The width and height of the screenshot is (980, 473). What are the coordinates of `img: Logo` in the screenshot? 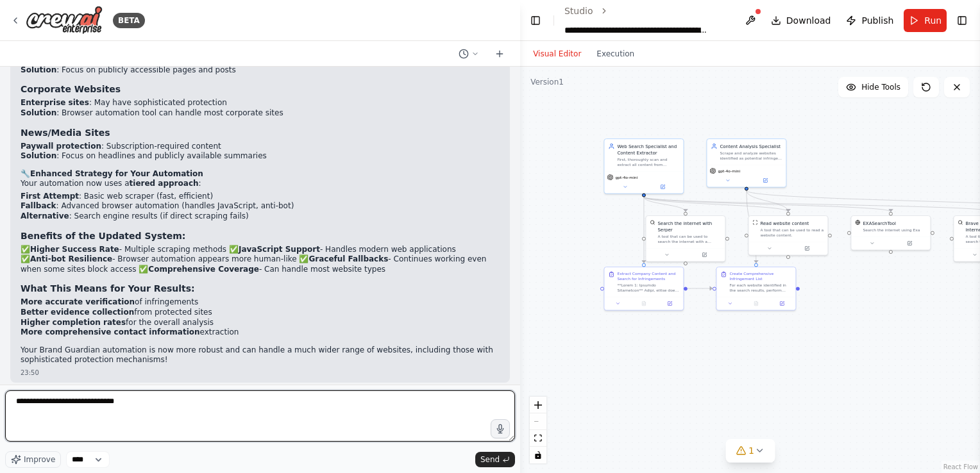 It's located at (64, 20).